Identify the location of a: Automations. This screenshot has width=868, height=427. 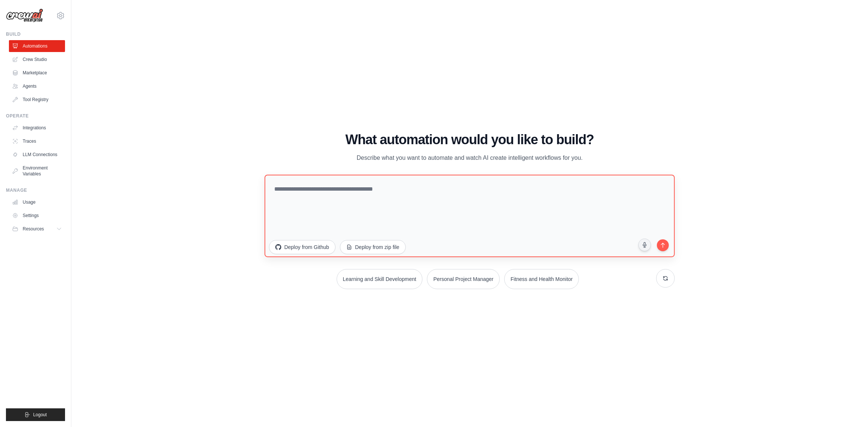
(37, 46).